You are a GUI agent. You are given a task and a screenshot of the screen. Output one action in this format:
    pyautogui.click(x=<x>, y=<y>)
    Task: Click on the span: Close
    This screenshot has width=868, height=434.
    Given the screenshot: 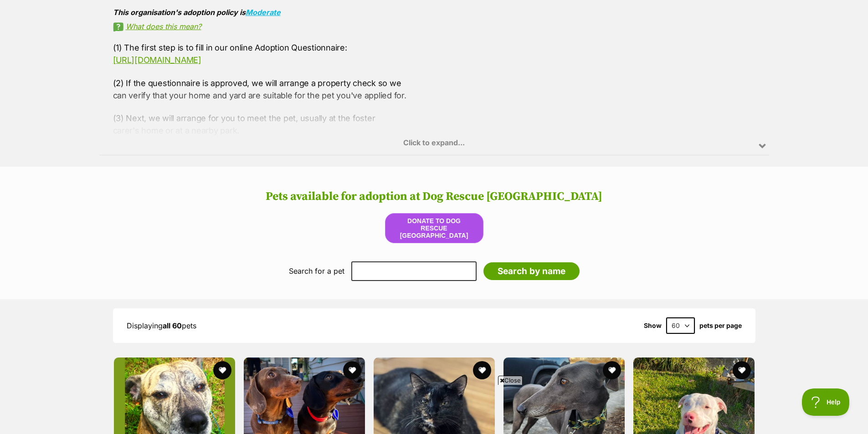 What is the action you would take?
    pyautogui.click(x=510, y=380)
    